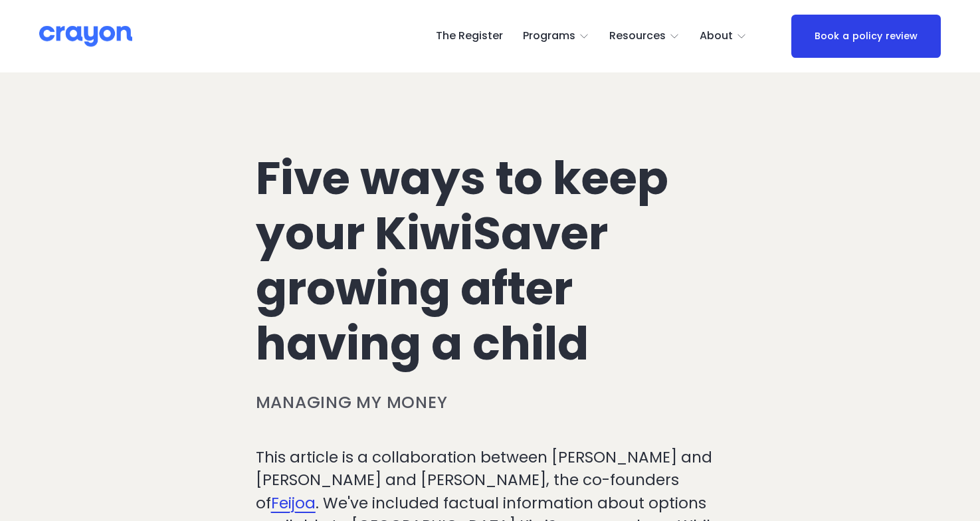 Image resolution: width=980 pixels, height=521 pixels. I want to click on a: Managing my money, so click(351, 402).